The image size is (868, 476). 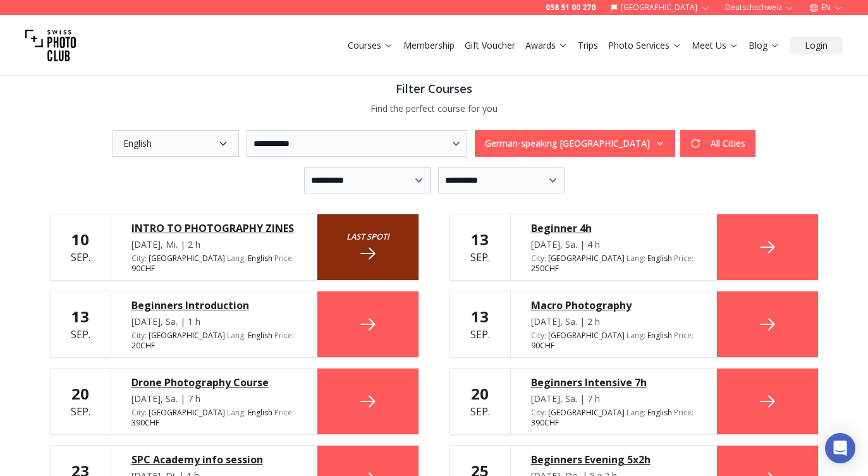 What do you see at coordinates (213, 383) in the screenshot?
I see `div: Drone Photography Course` at bounding box center [213, 383].